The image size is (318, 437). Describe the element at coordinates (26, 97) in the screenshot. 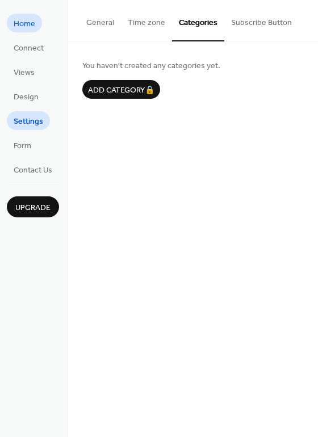

I see `span: Design` at that location.